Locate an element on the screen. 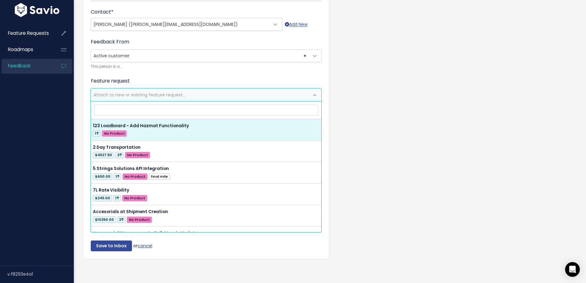 This screenshot has height=283, width=586. span: 5 Strings Solutions API Integration is located at coordinates (131, 168).